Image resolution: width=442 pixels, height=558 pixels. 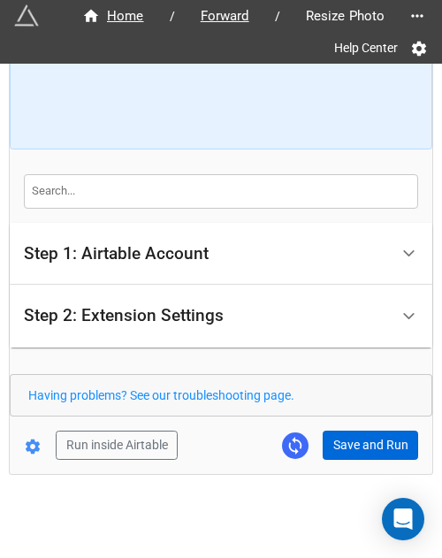 What do you see at coordinates (370, 446) in the screenshot?
I see `button: Save and Run` at bounding box center [370, 446].